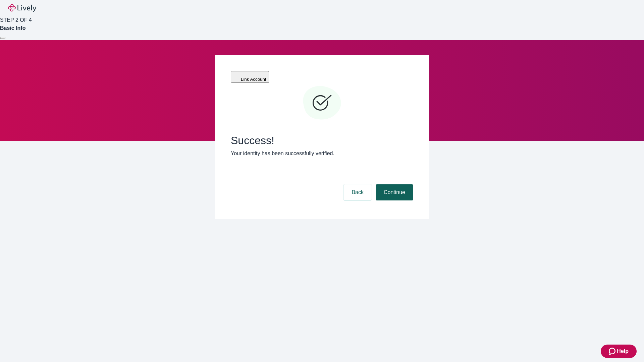  I want to click on span: Success!, so click(322, 140).